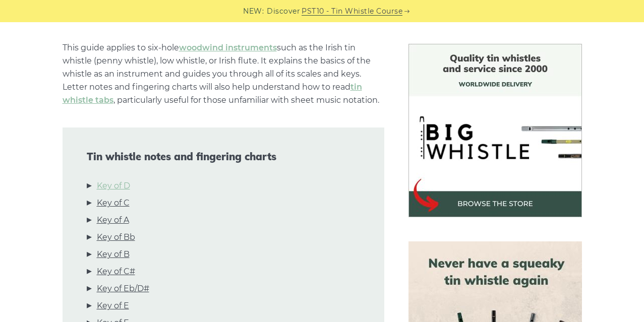 The height and width of the screenshot is (322, 644). I want to click on a: Key of B, so click(113, 255).